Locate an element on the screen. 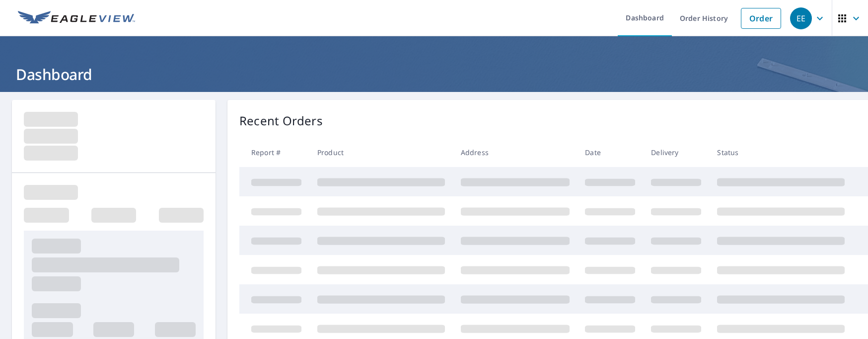 The width and height of the screenshot is (868, 339). a: Order is located at coordinates (760, 18).